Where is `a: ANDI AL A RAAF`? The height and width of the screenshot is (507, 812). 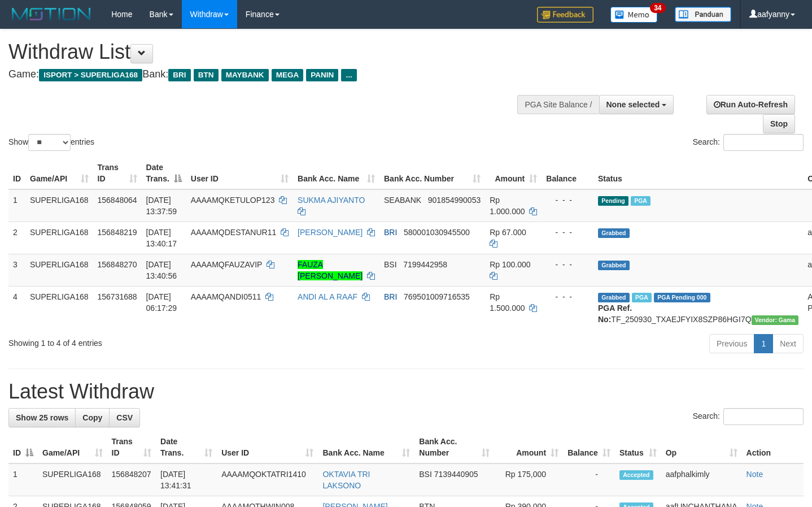
a: ANDI AL A RAAF is located at coordinates (328, 297).